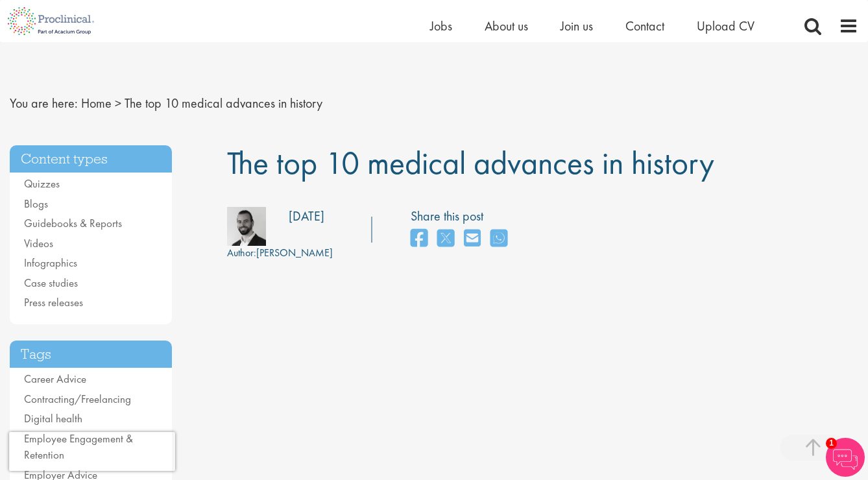 This screenshot has width=868, height=480. What do you see at coordinates (845, 457) in the screenshot?
I see `img: Chatbot` at bounding box center [845, 457].